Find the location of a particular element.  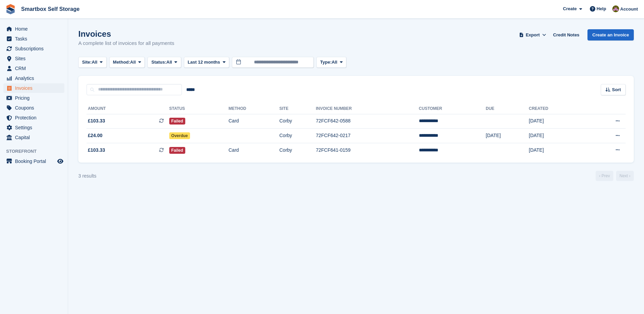

a: Preview store is located at coordinates (60, 161).